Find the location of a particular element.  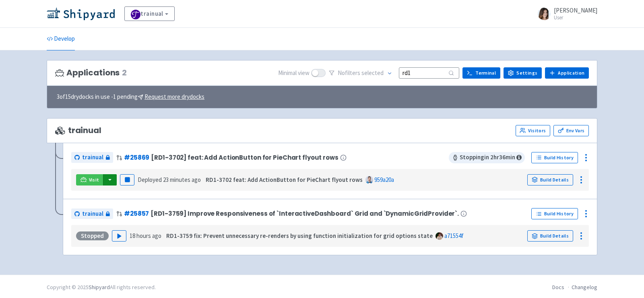

a: #25857 is located at coordinates (136, 213).